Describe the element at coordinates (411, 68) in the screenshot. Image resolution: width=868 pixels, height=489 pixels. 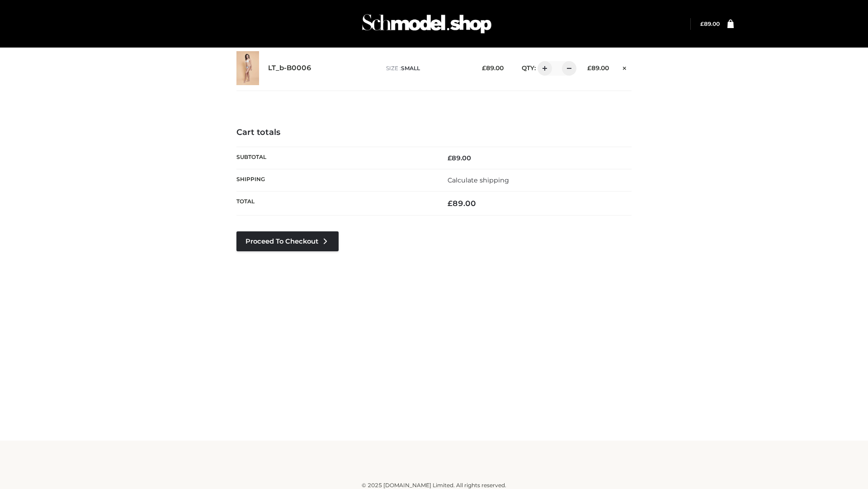
I see `span: SMALL` at that location.